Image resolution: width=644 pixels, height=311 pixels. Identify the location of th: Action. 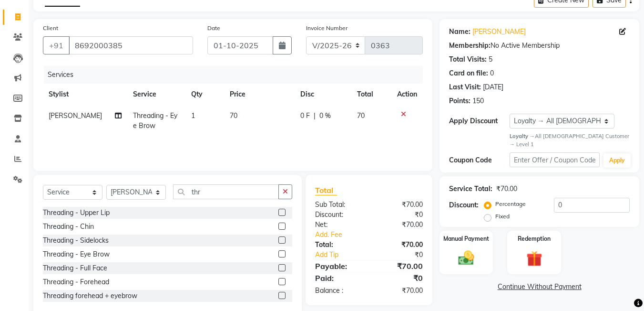
(407, 94).